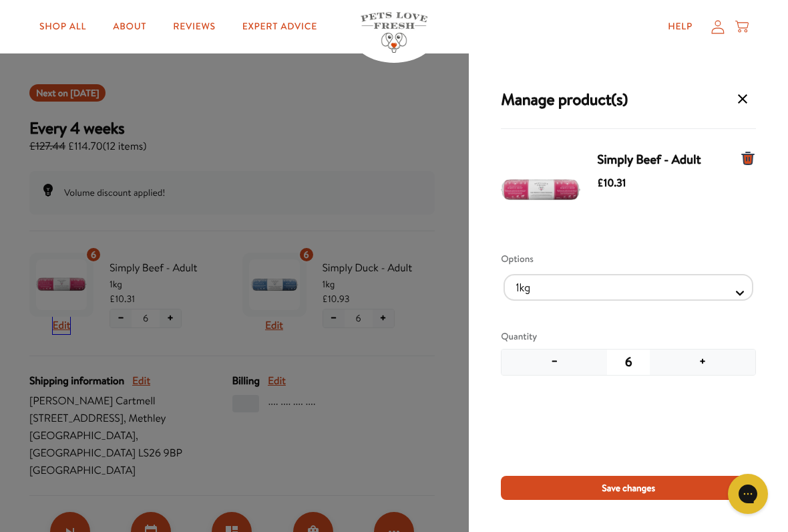 The image size is (788, 532). I want to click on div: Adjust quantity of item, so click(628, 362).